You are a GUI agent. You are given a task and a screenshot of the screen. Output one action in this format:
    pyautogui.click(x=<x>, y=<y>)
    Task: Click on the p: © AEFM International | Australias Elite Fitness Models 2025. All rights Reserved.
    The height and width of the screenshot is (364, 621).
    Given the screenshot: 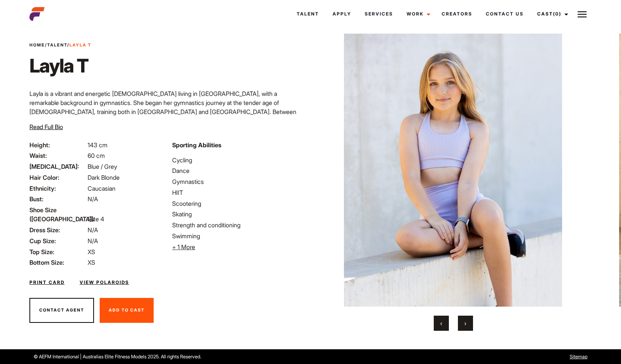 What is the action you would take?
    pyautogui.click(x=194, y=356)
    